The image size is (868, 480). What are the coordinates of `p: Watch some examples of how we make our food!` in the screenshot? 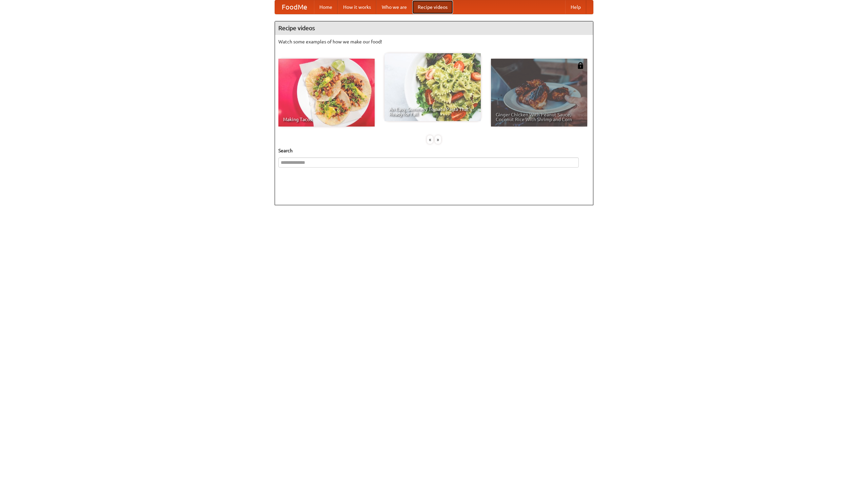 It's located at (434, 42).